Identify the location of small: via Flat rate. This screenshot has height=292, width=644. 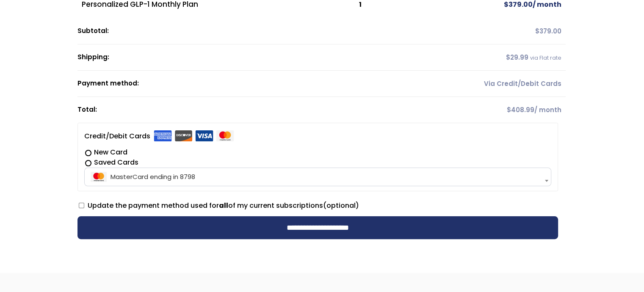
(546, 58).